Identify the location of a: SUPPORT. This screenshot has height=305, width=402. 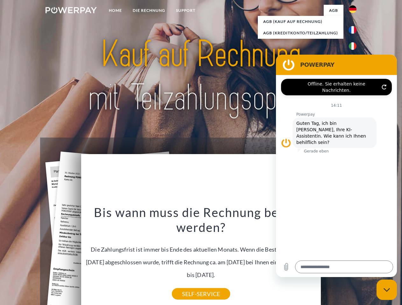
(185, 10).